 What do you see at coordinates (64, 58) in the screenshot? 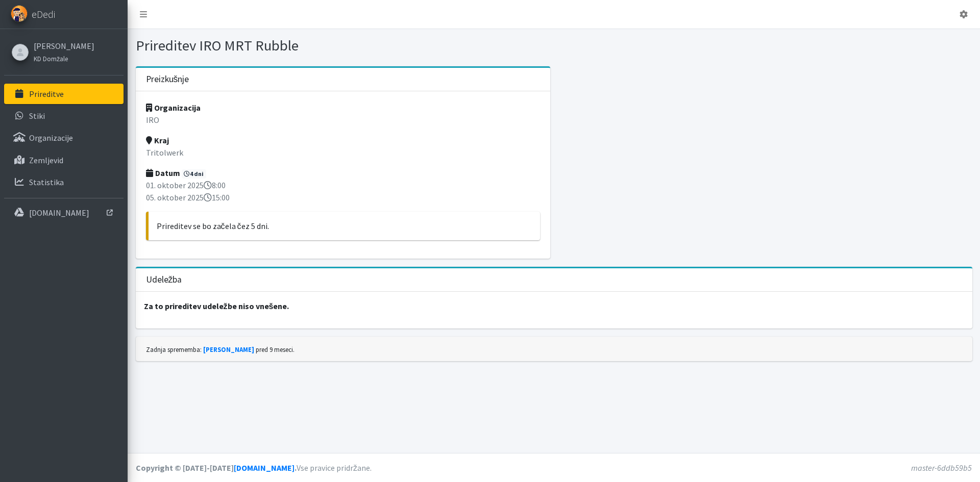
I see `a: KD Domžale` at bounding box center [64, 58].